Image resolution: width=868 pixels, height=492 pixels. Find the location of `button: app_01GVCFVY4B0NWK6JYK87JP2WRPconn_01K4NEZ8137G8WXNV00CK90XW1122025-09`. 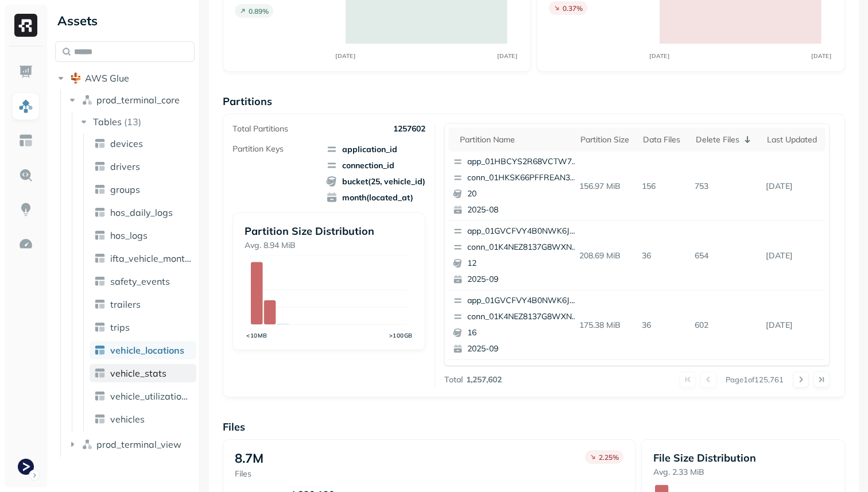

button: app_01GVCFVY4B0NWK6JYK87JP2WRPconn_01K4NEZ8137G8WXNV00CK90XW1122025-09 is located at coordinates (516, 256).